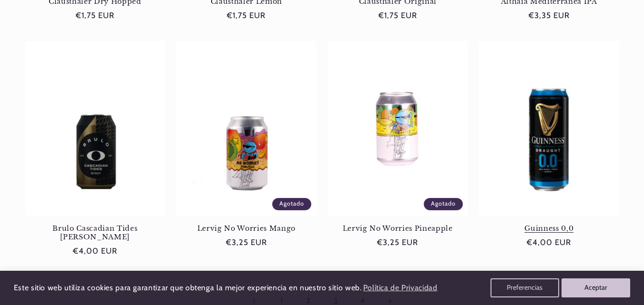 The image size is (644, 305). What do you see at coordinates (188, 287) in the screenshot?
I see `span: Este sitio web utiliza cookies para garantizar que obtenga la mejor experiencia en nuestro sitio ...` at bounding box center [188, 287].